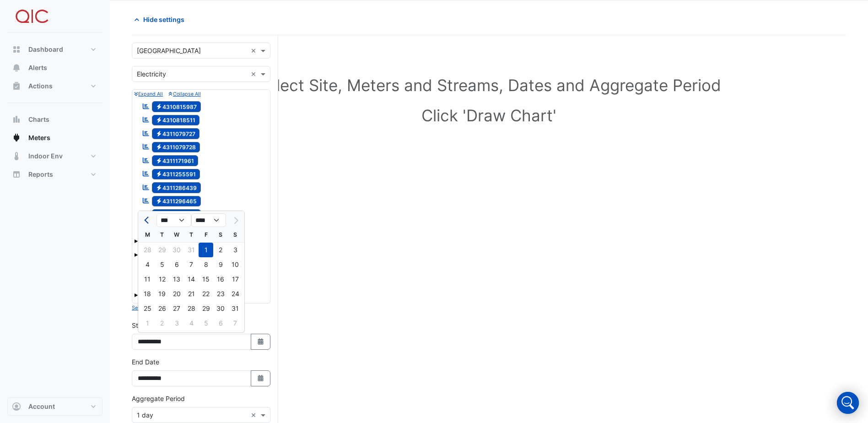  I want to click on small: Expand All, so click(148, 94).